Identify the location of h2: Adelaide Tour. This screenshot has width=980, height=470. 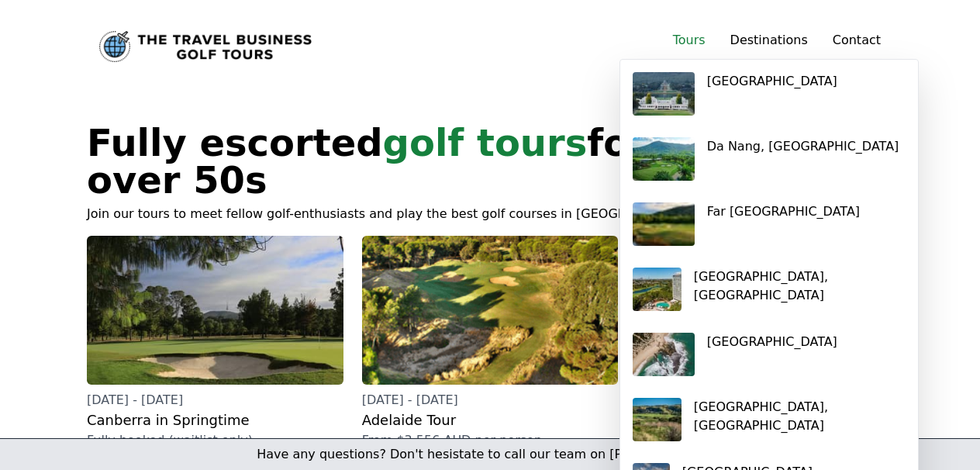
(490, 420).